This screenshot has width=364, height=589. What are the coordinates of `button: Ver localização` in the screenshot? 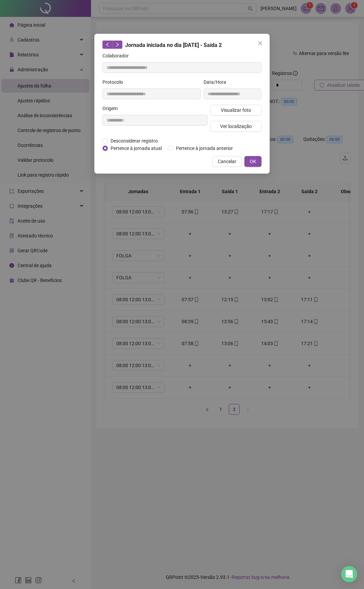 It's located at (237, 127).